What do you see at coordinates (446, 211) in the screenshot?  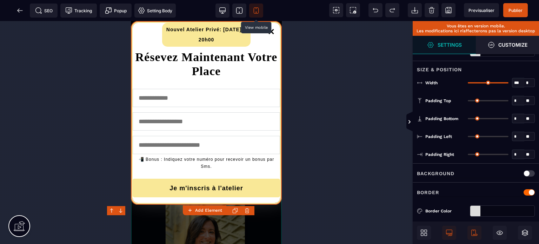 I see `div: Border Color` at bounding box center [446, 211].